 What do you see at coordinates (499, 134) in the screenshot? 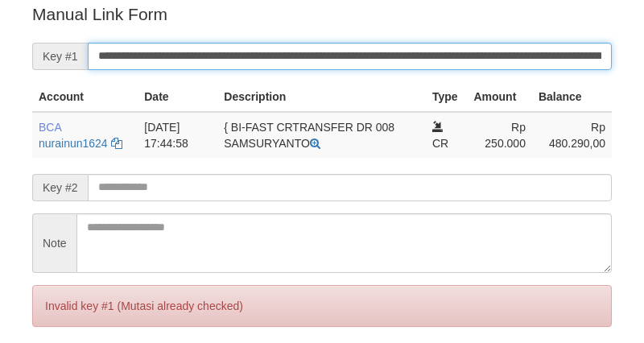
I see `td: Rp 250.000` at bounding box center [499, 134].